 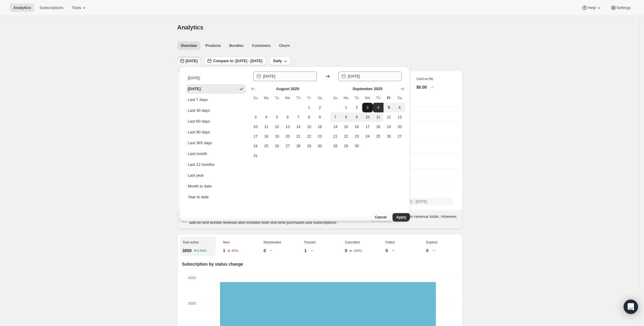 What do you see at coordinates (378, 127) in the screenshot?
I see `span: 18` at bounding box center [378, 127].